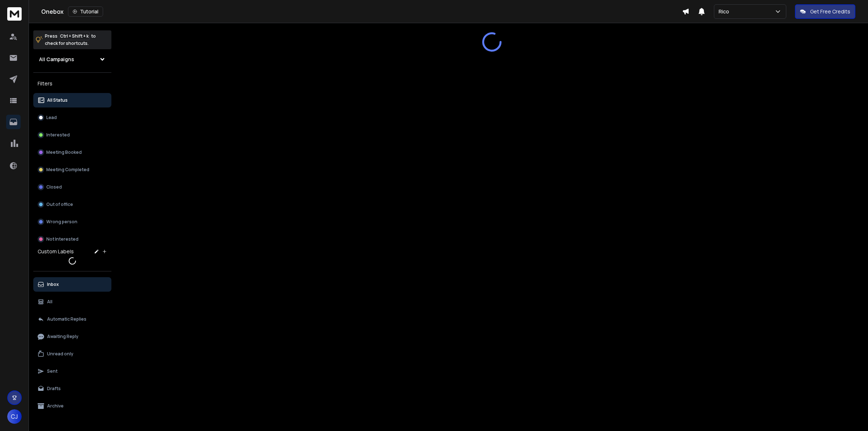  I want to click on p: All, so click(50, 302).